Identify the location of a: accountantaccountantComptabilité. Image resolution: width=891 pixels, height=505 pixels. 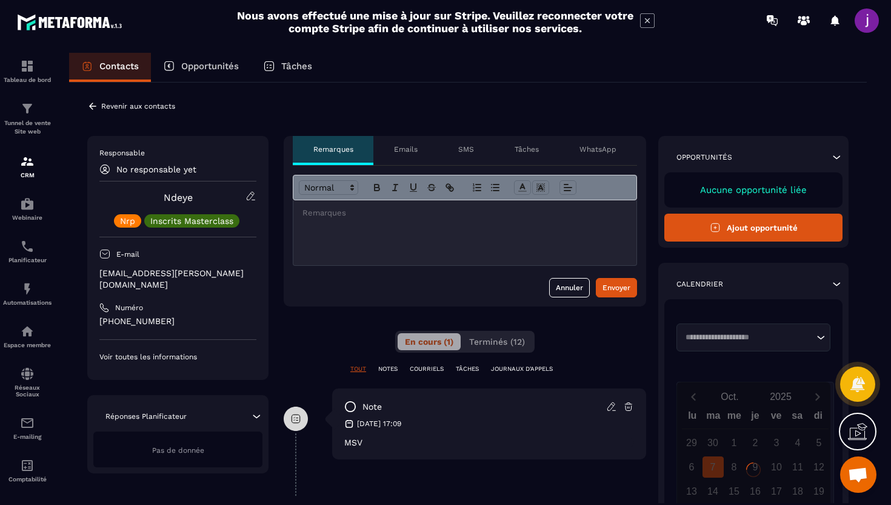
(27, 470).